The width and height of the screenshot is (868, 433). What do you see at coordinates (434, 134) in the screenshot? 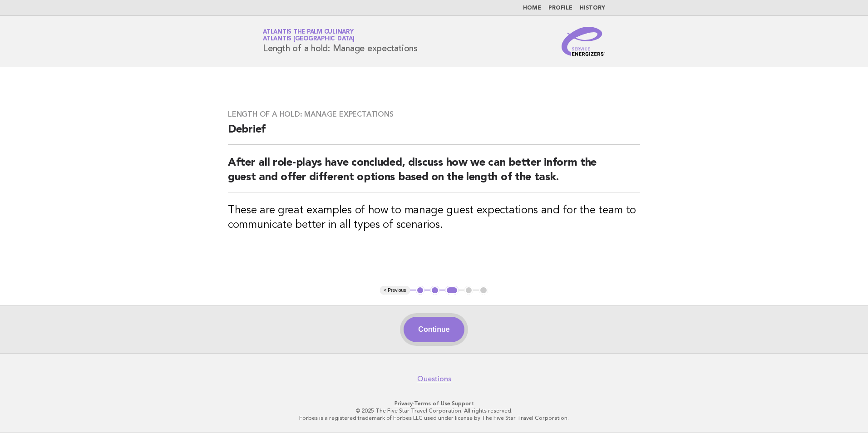
I see `h2: Debrief` at bounding box center [434, 134].